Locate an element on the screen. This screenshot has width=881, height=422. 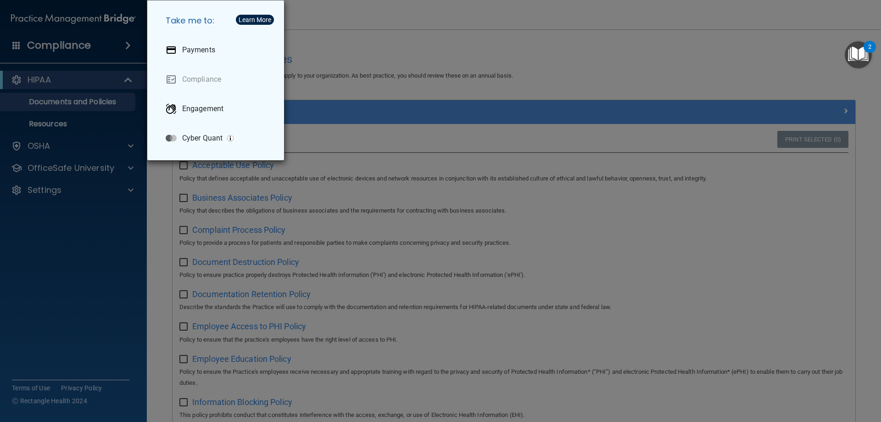
h5: Take me to: is located at coordinates (218, 21).